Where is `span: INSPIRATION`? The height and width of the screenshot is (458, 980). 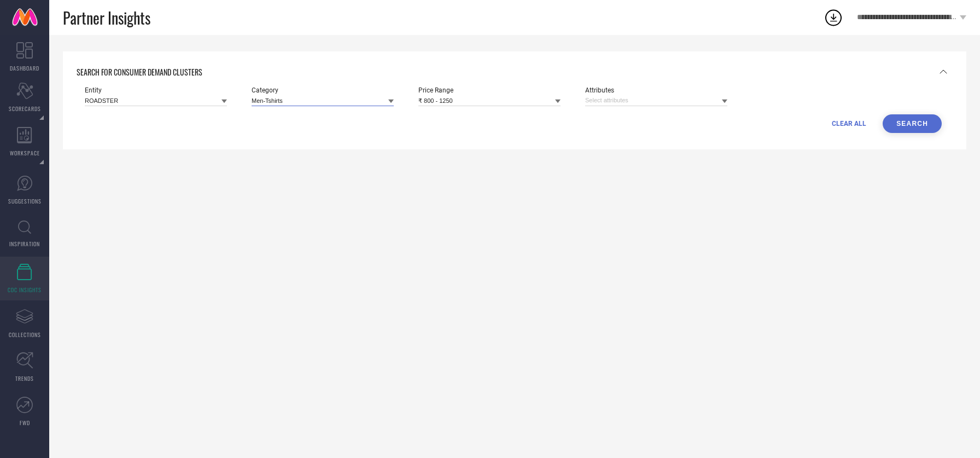 span: INSPIRATION is located at coordinates (24, 243).